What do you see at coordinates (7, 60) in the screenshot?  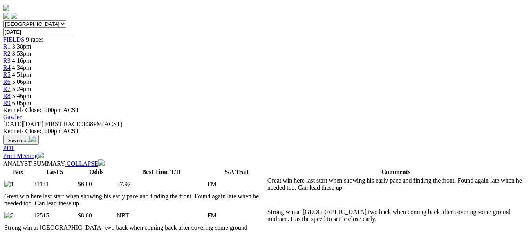 I see `span: R3` at bounding box center [7, 60].